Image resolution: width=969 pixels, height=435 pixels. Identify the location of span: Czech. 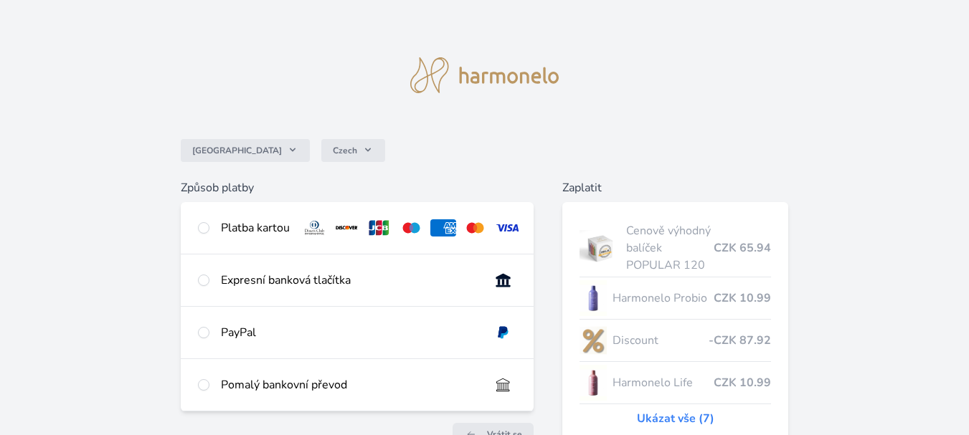
(345, 151).